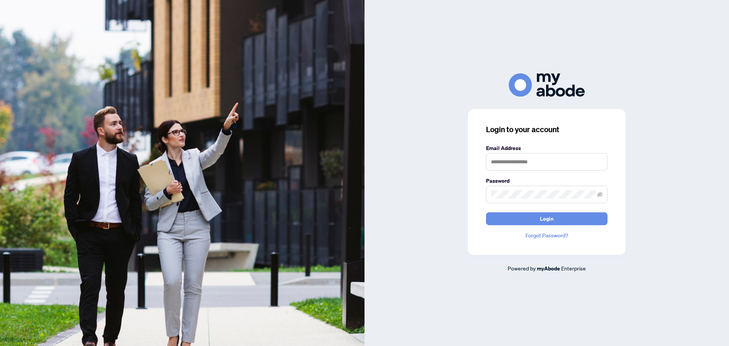  Describe the element at coordinates (547, 219) in the screenshot. I see `button: Login` at that location.